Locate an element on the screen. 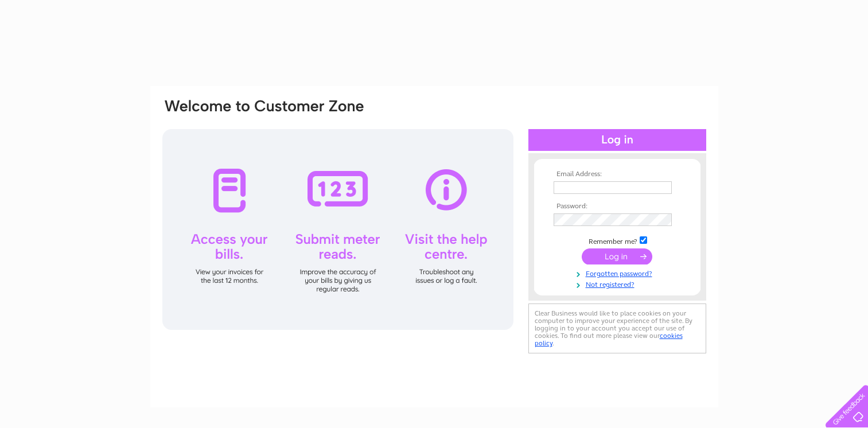  a: Forgotten password? is located at coordinates (618, 272).